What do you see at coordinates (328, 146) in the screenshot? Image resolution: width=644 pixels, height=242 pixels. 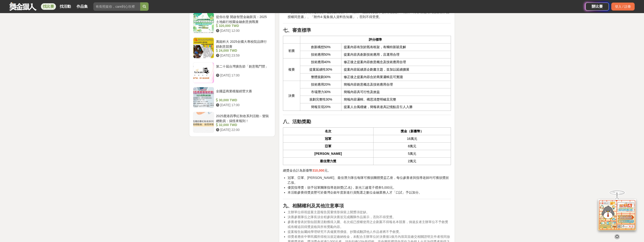 I see `th: 亞軍` at bounding box center [328, 146].